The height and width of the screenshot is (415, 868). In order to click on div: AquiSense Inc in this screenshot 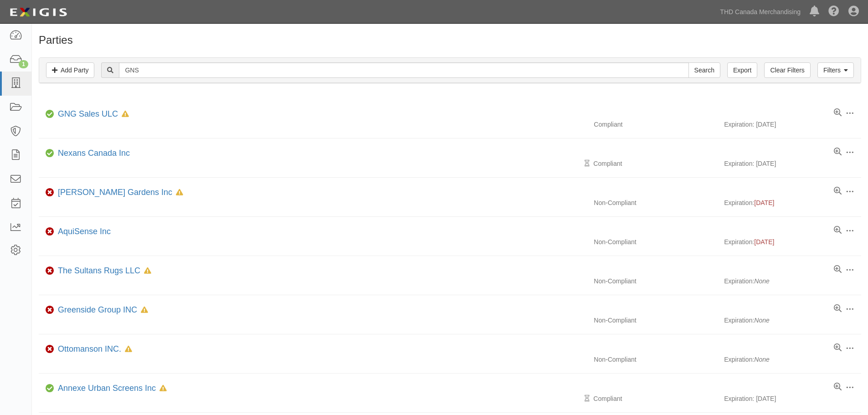, I will do `click(82, 232)`.